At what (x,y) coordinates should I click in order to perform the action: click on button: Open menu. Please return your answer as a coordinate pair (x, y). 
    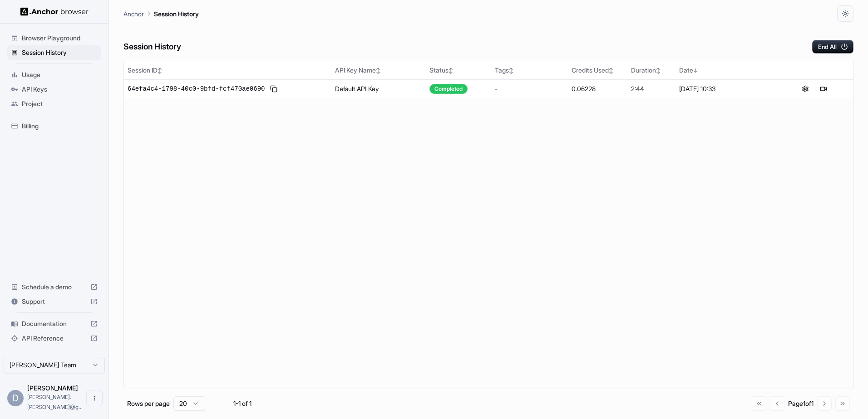
    Looking at the image, I should click on (94, 398).